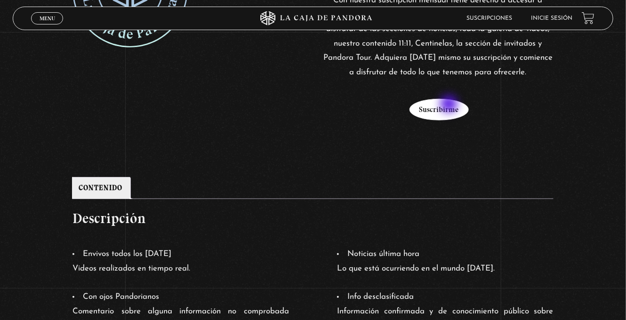 The width and height of the screenshot is (626, 320). What do you see at coordinates (439, 110) in the screenshot?
I see `button: Suscribirme` at bounding box center [439, 110].